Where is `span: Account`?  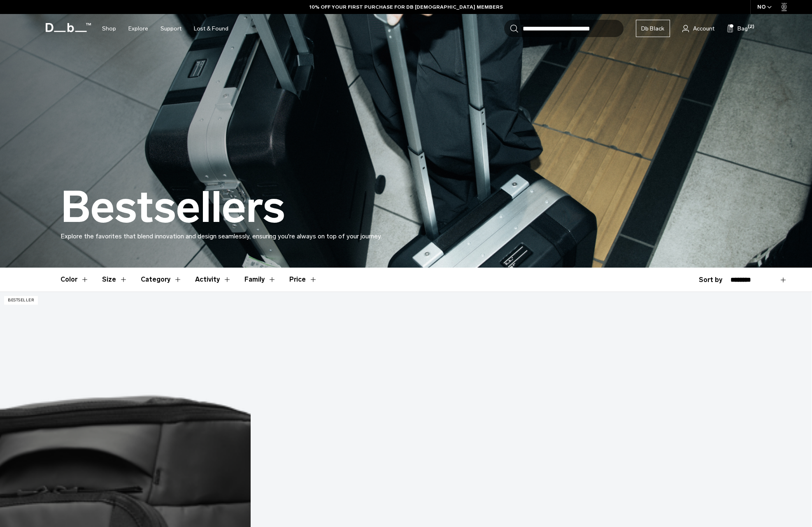 span: Account is located at coordinates (703, 29).